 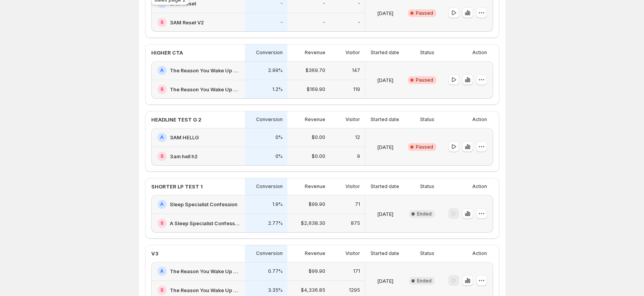 I want to click on p: 1295, so click(x=354, y=290).